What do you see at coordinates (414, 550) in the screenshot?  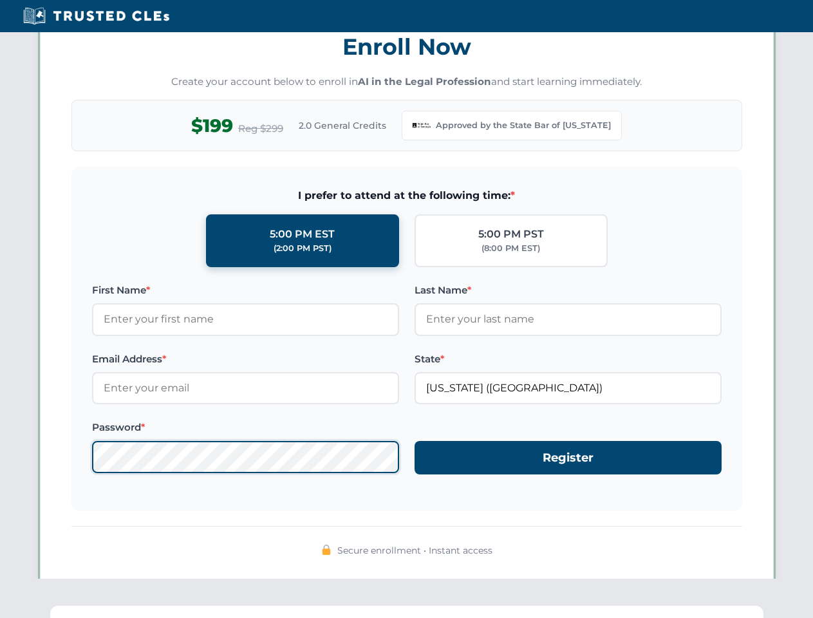 I see `span: Secure enrollment • Instant access` at bounding box center [414, 550].